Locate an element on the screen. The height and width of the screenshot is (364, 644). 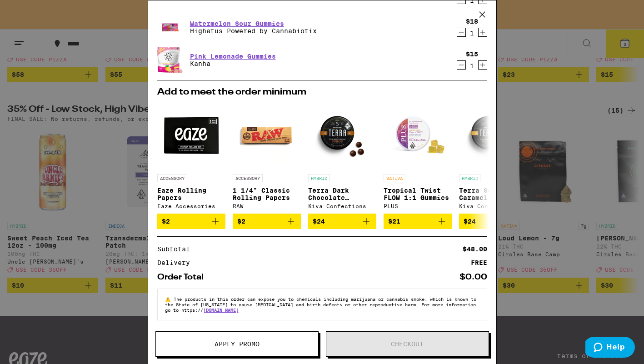
a: Open page for Eaze Rolling Papers from Eaze Accessories is located at coordinates (192, 157).